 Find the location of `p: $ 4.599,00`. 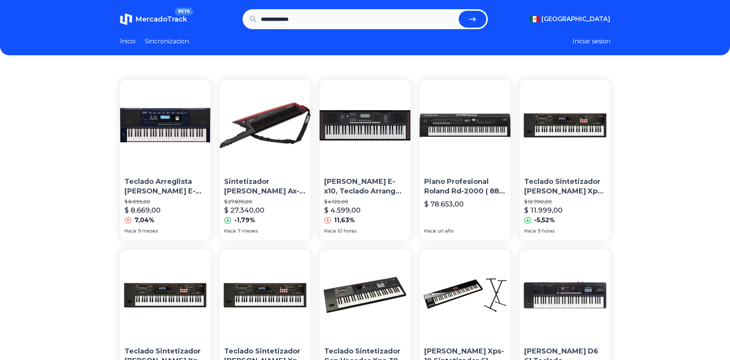

p: $ 4.599,00 is located at coordinates (342, 210).